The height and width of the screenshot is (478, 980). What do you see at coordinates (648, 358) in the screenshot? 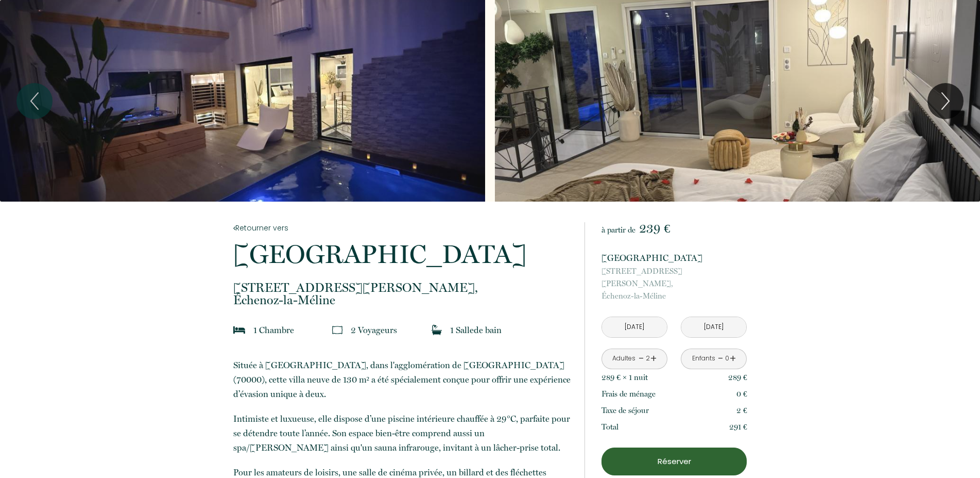
I see `div: 2` at bounding box center [648, 358].